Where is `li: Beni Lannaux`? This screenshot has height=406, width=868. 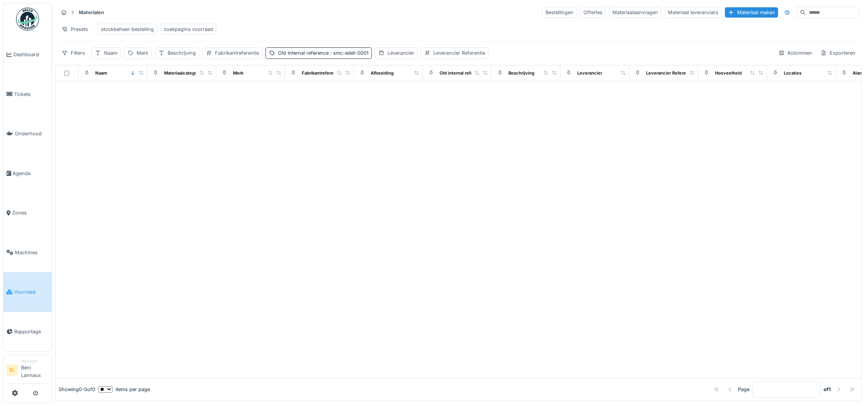
li: Beni Lannaux is located at coordinates (35, 370).